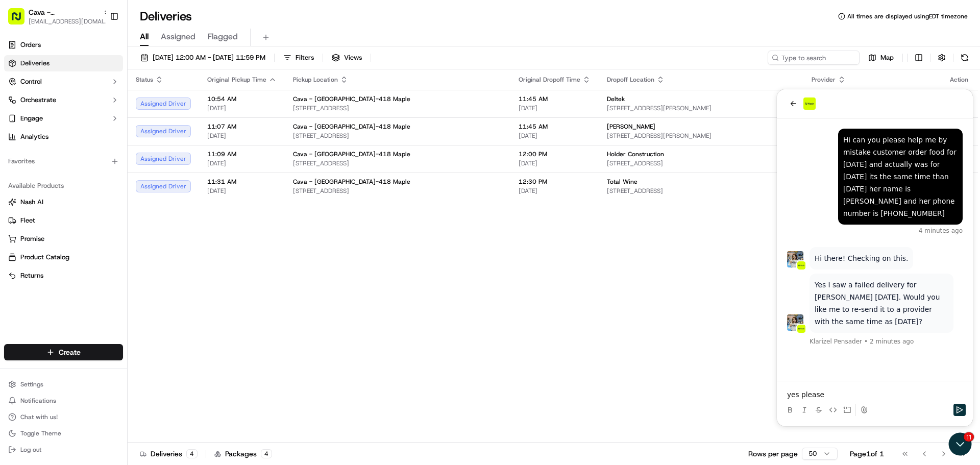  I want to click on span: Control, so click(31, 82).